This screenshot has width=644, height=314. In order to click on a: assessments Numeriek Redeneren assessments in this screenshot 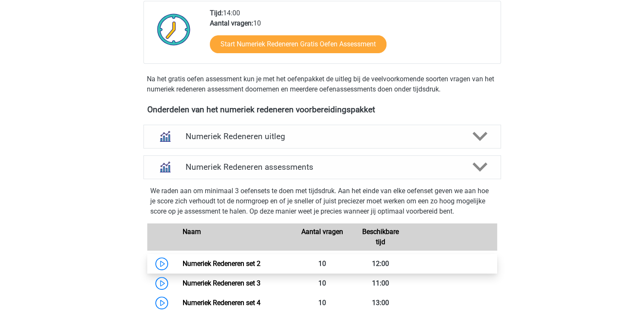, I will do `click(322, 167)`.